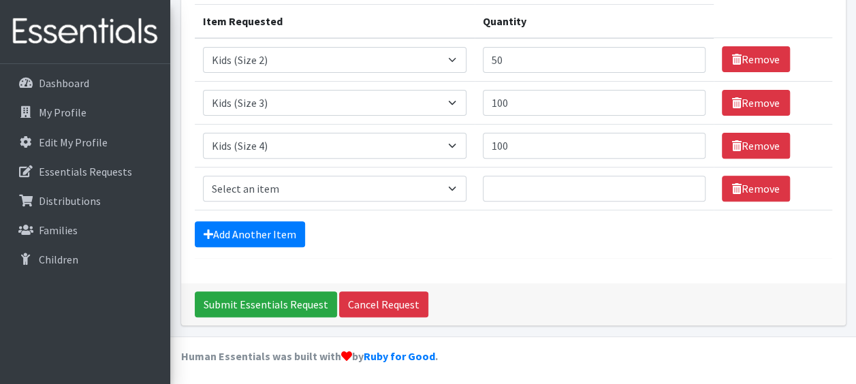 Image resolution: width=856 pixels, height=384 pixels. I want to click on a: Cancel Request, so click(383, 304).